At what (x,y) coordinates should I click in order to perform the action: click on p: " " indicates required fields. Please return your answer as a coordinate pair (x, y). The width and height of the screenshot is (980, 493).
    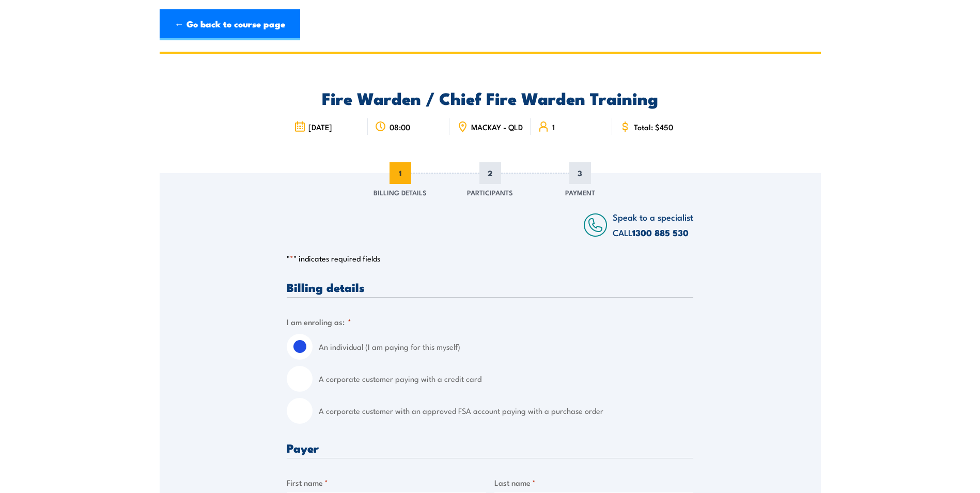
    Looking at the image, I should click on (490, 258).